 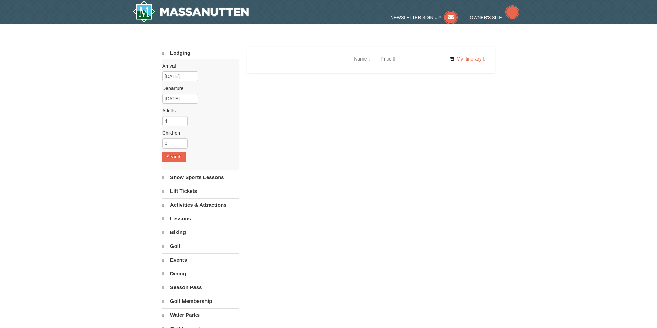 What do you see at coordinates (200, 273) in the screenshot?
I see `a: Dining` at bounding box center [200, 273].